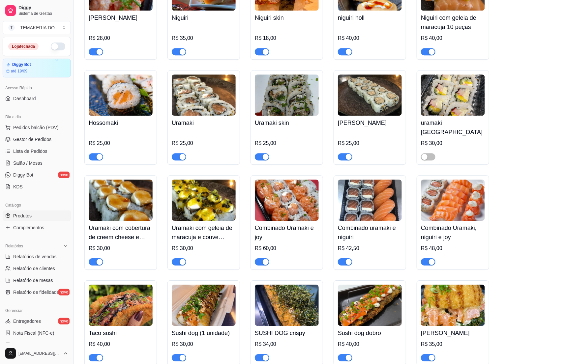  I want to click on button: Pedidos balcão (PDV), so click(37, 128).